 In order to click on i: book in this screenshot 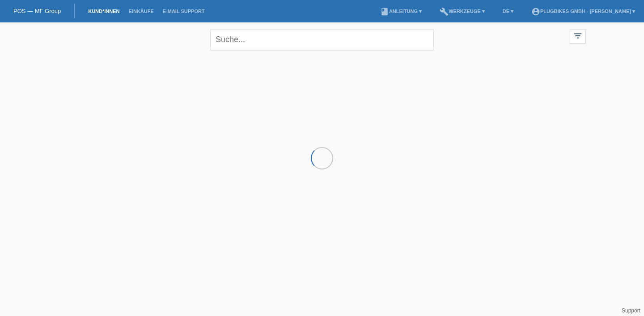, I will do `click(385, 12)`.